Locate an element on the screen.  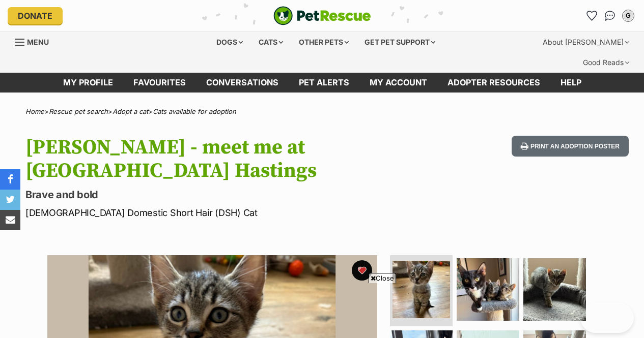
div: Dogs is located at coordinates (229, 42).